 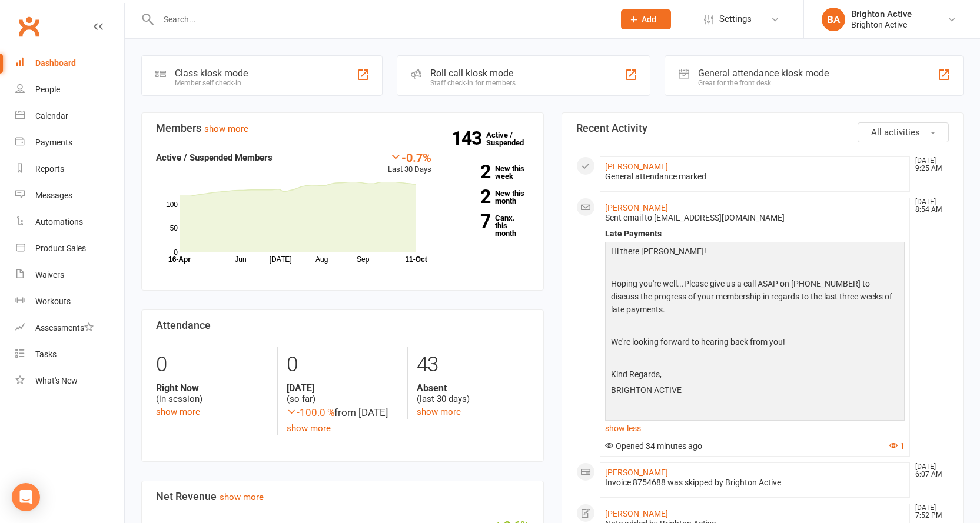 I want to click on div: (in session), so click(x=212, y=393).